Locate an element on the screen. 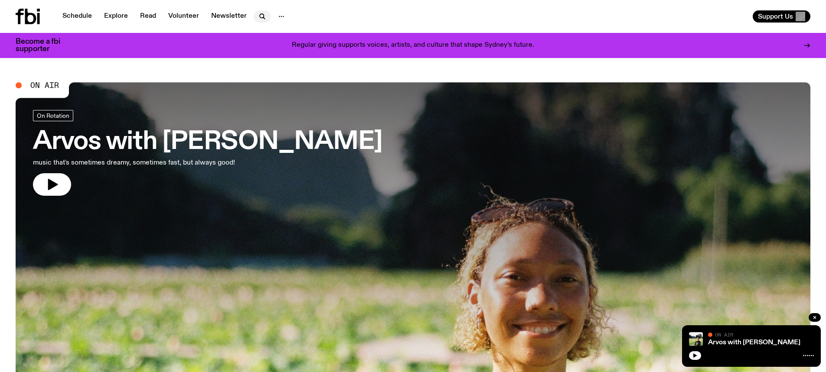 The image size is (826, 372). span: On Rotation is located at coordinates (53, 115).